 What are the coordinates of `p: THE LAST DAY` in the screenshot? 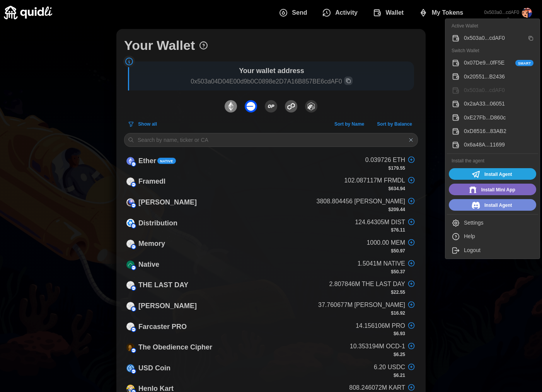 It's located at (163, 285).